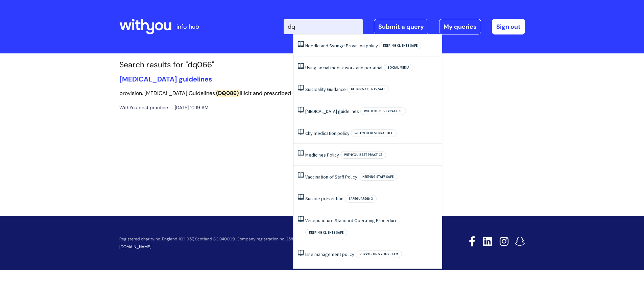 The height and width of the screenshot is (308, 644). I want to click on input: Search, so click(323, 27).